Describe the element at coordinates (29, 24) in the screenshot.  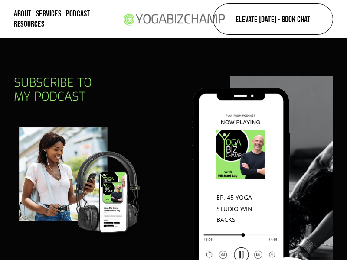
I see `a: folder dropdown` at that location.